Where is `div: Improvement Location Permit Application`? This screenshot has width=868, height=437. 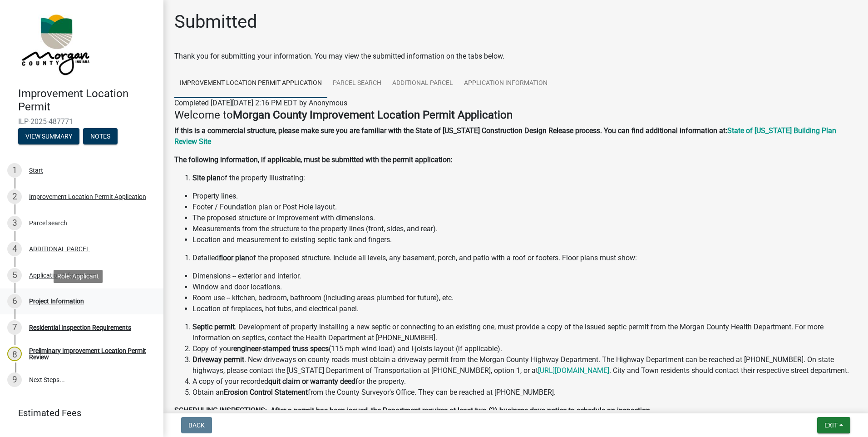
div: Improvement Location Permit Application is located at coordinates (88, 197).